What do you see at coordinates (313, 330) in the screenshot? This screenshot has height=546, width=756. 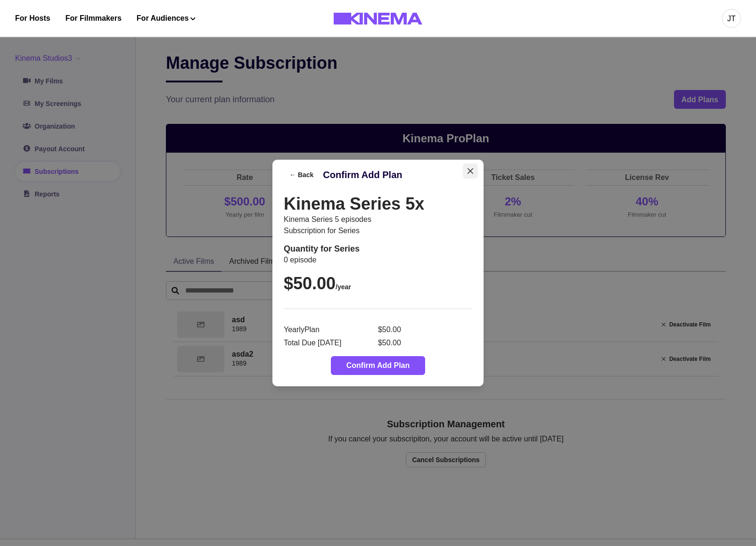 I see `p: Yearly Plan` at bounding box center [313, 330].